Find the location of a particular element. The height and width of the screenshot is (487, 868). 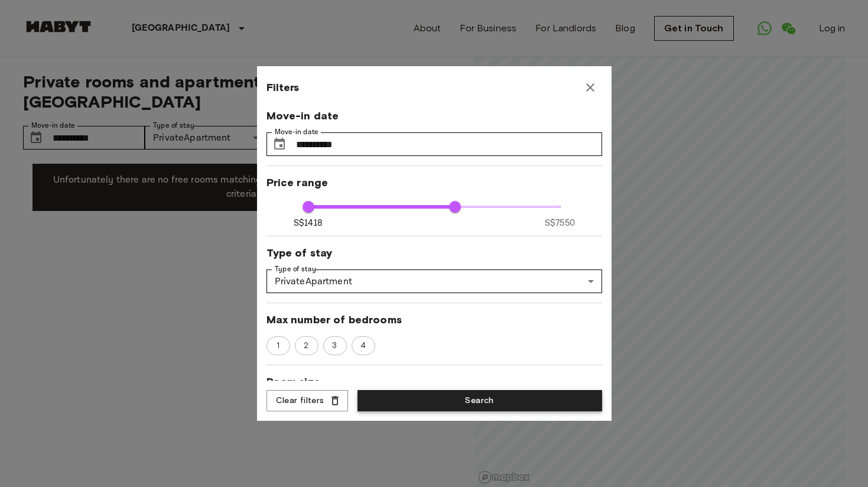

div: PrivateApartment is located at coordinates (435, 281).